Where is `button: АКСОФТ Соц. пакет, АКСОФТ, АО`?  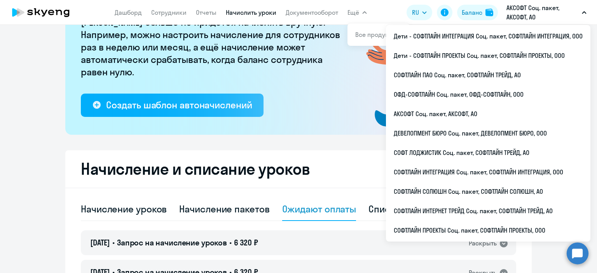
button: АКСОФТ Соц. пакет, АКСОФТ, АО is located at coordinates (547, 12).